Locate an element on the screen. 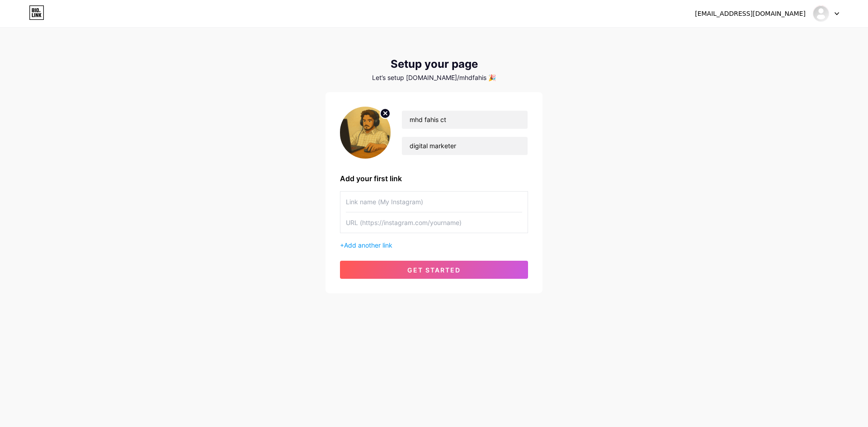  input: URL (https://instagram.com/yourname) is located at coordinates (434, 222).